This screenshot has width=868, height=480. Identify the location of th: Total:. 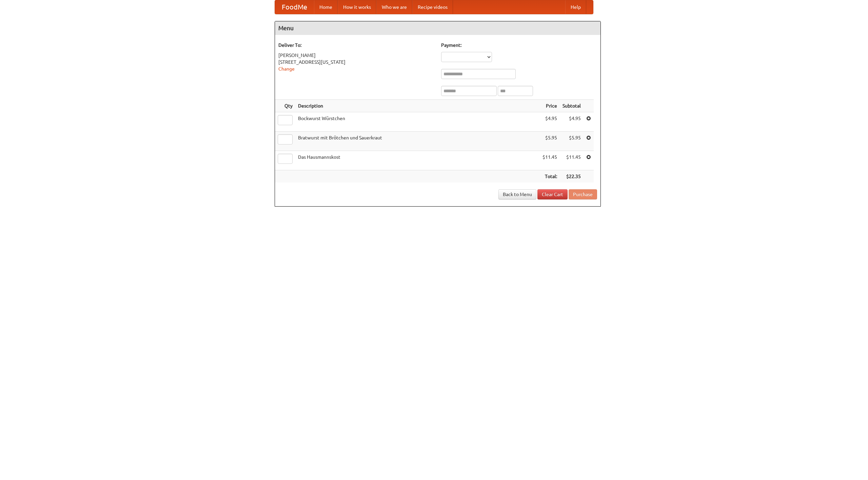
(550, 177).